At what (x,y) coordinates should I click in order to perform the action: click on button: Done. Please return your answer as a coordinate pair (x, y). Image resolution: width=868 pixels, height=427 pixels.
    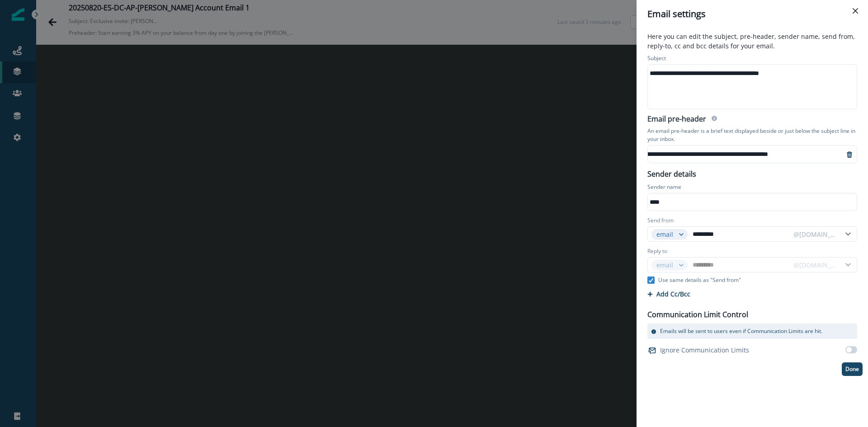
    Looking at the image, I should click on (853, 369).